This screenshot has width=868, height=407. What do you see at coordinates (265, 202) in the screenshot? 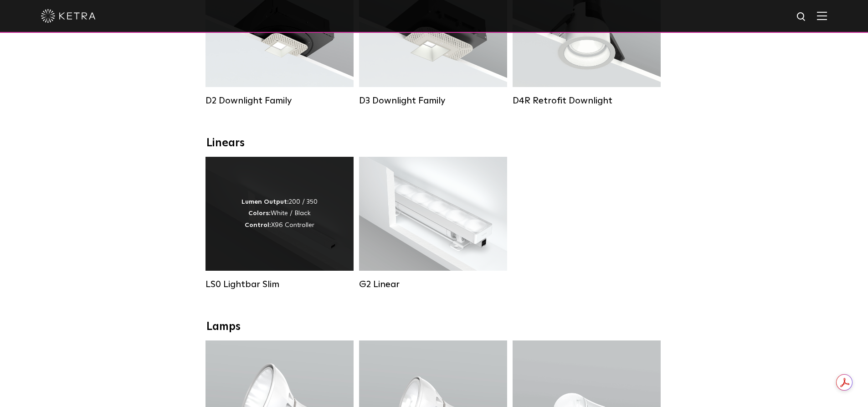
I see `strong: Lumen Output:` at bounding box center [265, 202].